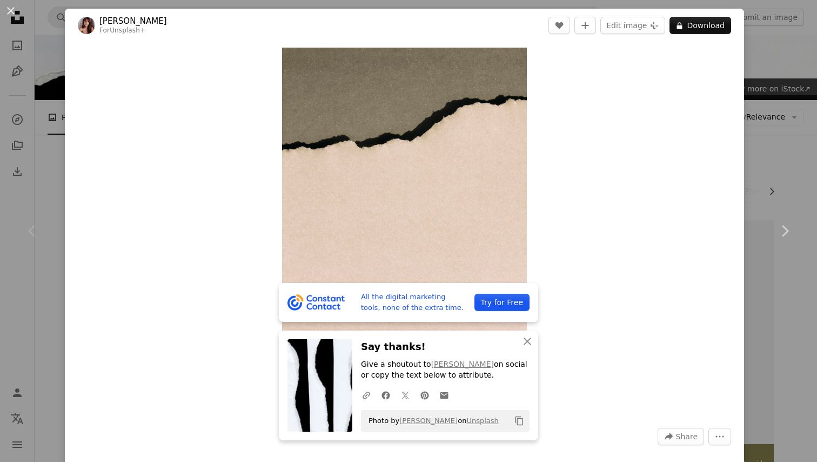  I want to click on div: Try for Free, so click(502, 302).